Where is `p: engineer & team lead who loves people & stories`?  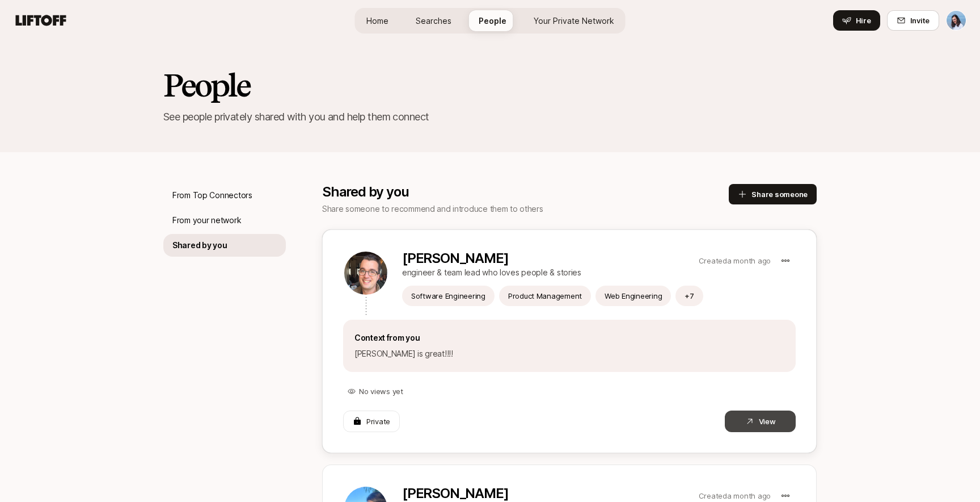 p: engineer & team lead who loves people & stories is located at coordinates (548, 273).